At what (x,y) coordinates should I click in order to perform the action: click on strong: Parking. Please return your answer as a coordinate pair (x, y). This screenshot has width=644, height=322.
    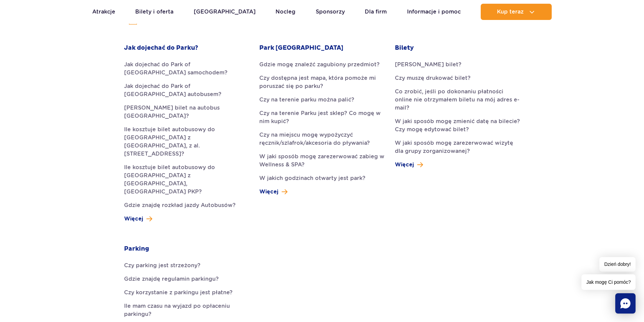
    Looking at the image, I should click on (136, 249).